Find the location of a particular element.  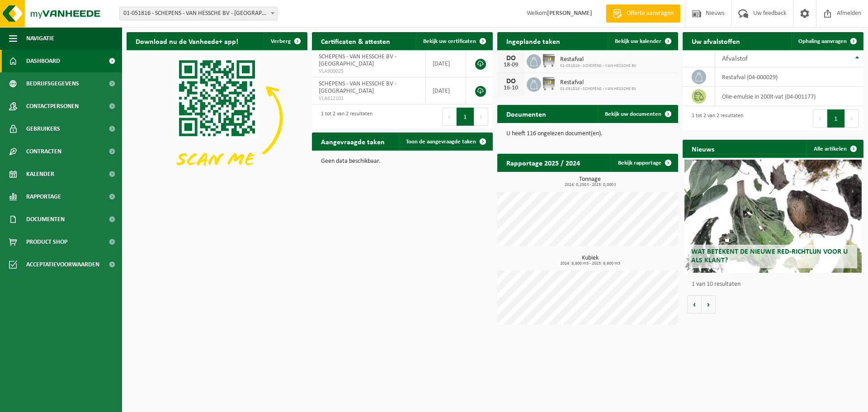

a: Bekijk uw certificaten is located at coordinates (454, 41).